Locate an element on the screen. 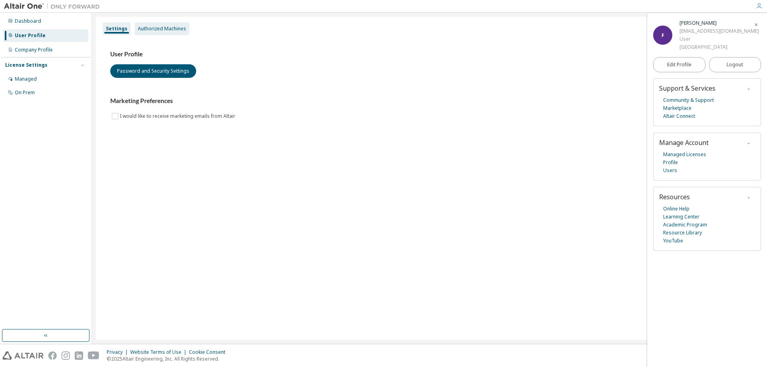 The height and width of the screenshot is (367, 767). button: Password and Security Settings is located at coordinates (153, 71).